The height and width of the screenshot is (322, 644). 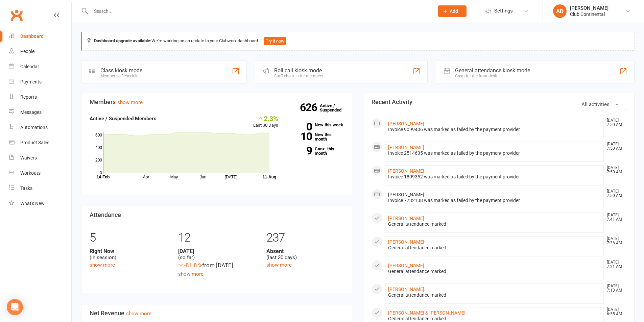 What do you see at coordinates (335, 108) in the screenshot?
I see `a: 626Active / Suspended` at bounding box center [335, 108].